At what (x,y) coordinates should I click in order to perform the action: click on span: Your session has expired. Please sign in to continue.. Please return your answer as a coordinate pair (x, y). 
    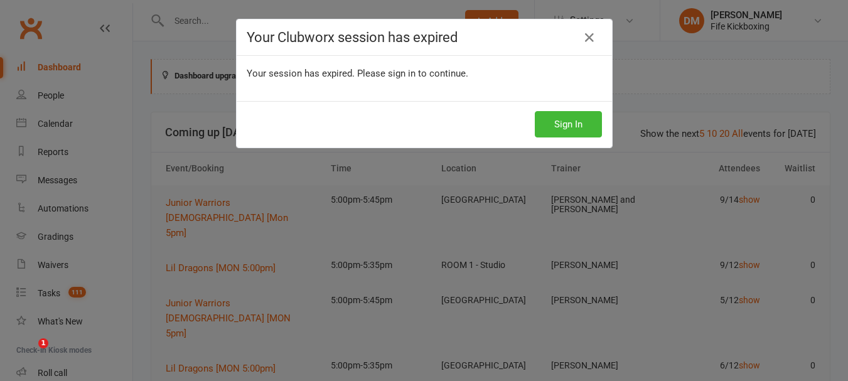
    Looking at the image, I should click on (357, 73).